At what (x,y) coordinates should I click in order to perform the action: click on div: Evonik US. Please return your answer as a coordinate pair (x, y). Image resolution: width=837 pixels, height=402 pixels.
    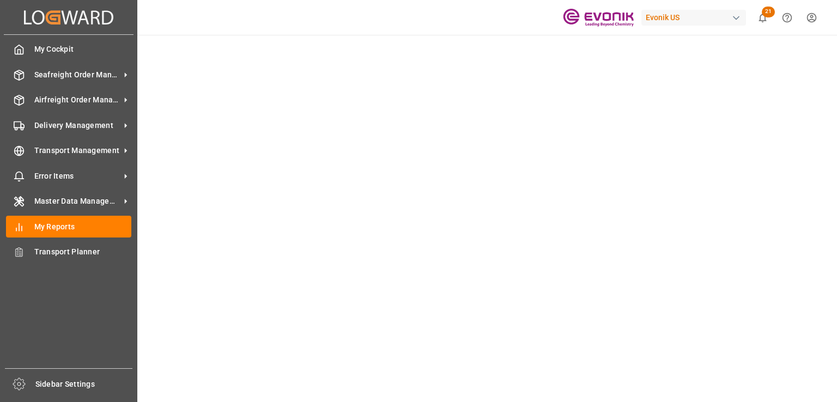
    Looking at the image, I should click on (694, 17).